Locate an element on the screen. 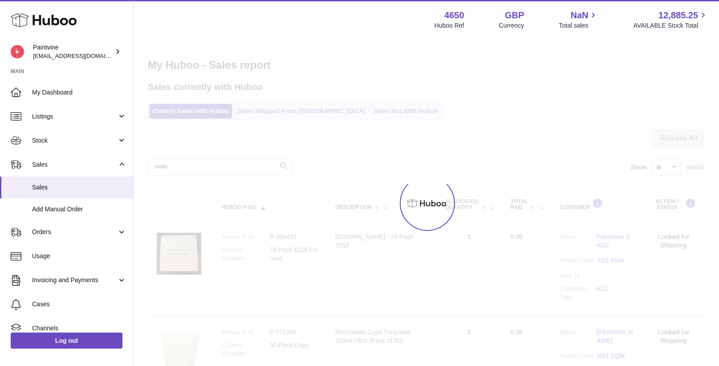  strong: 4650 is located at coordinates (454, 15).